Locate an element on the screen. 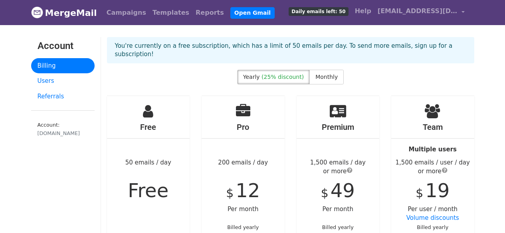 The width and height of the screenshot is (505, 233). div: 1,500 emails / day or more is located at coordinates (338, 167).